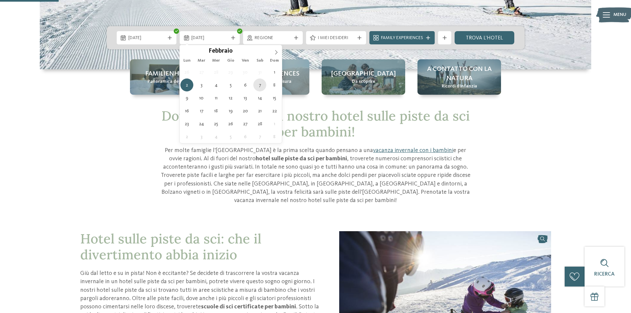  What do you see at coordinates (202, 61) in the screenshot?
I see `span: Mar` at bounding box center [202, 61].